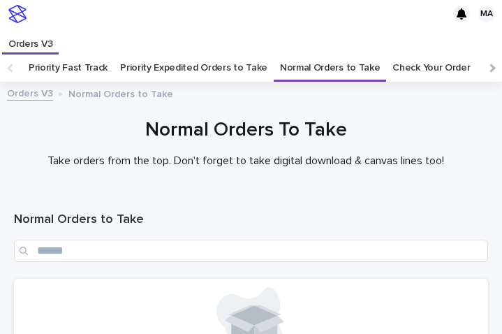  I want to click on p: Take orders from the top. Don't forget to take digital download & canvas lines too!, so click(246, 161).